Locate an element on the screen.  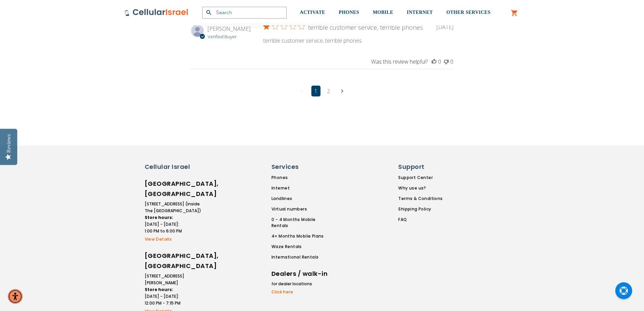
a: FAQ is located at coordinates (420, 219).